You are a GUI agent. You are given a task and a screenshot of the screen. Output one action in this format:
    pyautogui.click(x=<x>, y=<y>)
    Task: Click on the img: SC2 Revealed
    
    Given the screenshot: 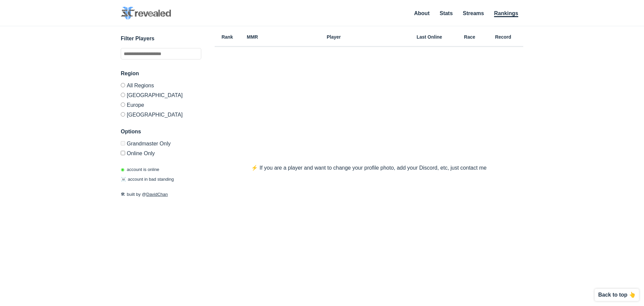 What is the action you would take?
    pyautogui.click(x=146, y=13)
    